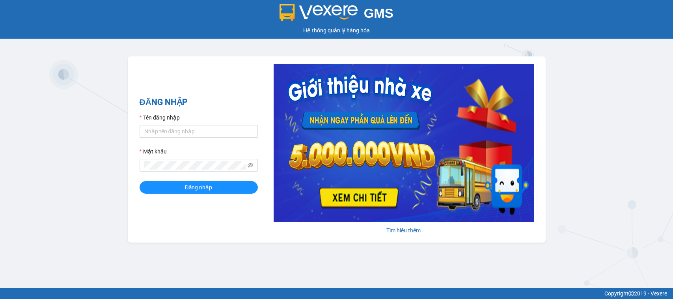  Describe the element at coordinates (199, 102) in the screenshot. I see `h2: ĐĂNG NHẬP` at that location.